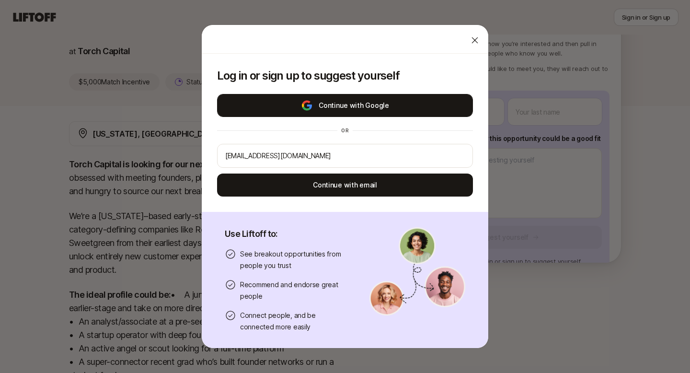 The width and height of the screenshot is (690, 373). Describe the element at coordinates (418, 271) in the screenshot. I see `img: signup-banner` at that location.